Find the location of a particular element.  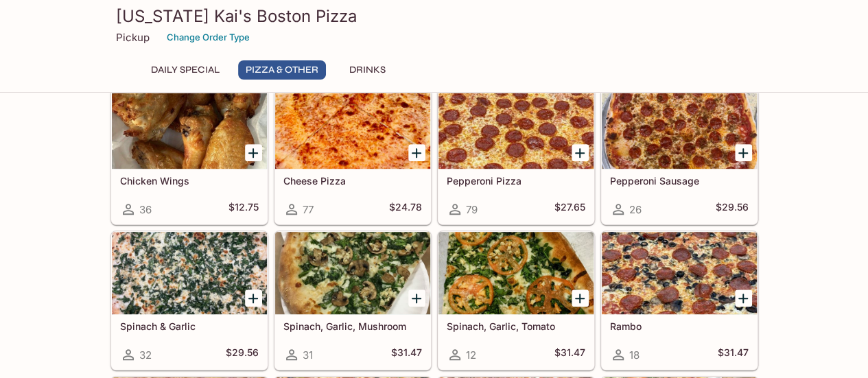

a: Pepperoni Sausage26$29.56 is located at coordinates (679, 155).